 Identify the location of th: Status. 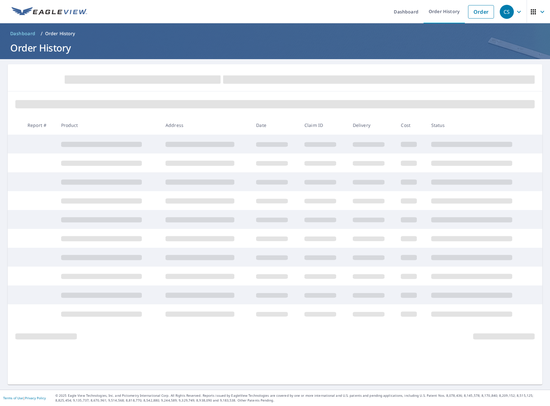
(478, 125).